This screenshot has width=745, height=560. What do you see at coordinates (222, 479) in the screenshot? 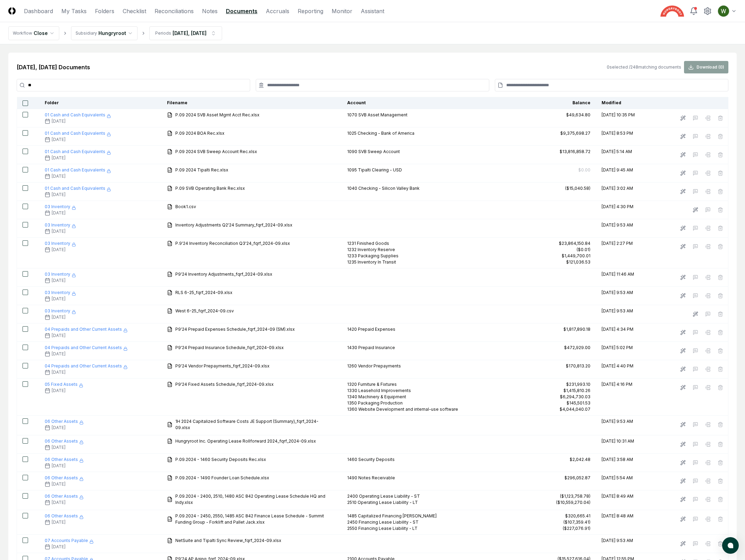
I see `a: P.09.2024 - 1490 Founder Loan Schedule.xlsx` at bounding box center [222, 479].